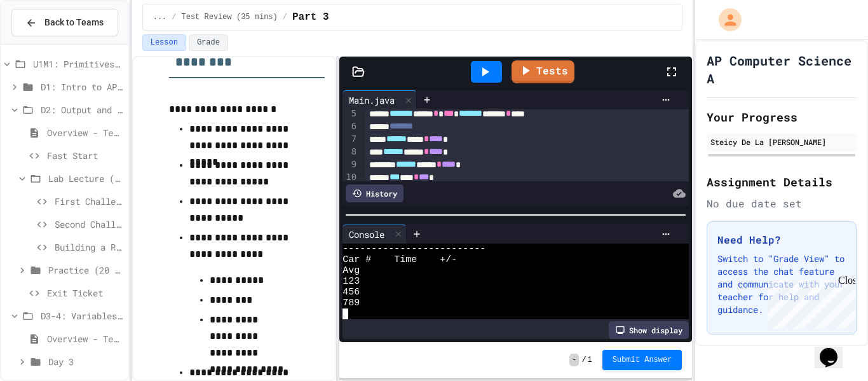  Describe the element at coordinates (782, 182) in the screenshot. I see `h2: Assignment Details` at that location.